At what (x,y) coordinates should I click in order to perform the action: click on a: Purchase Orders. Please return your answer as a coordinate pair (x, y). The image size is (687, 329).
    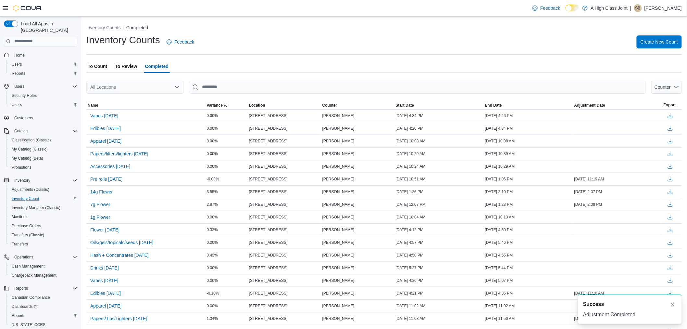
    Looking at the image, I should click on (26, 226).